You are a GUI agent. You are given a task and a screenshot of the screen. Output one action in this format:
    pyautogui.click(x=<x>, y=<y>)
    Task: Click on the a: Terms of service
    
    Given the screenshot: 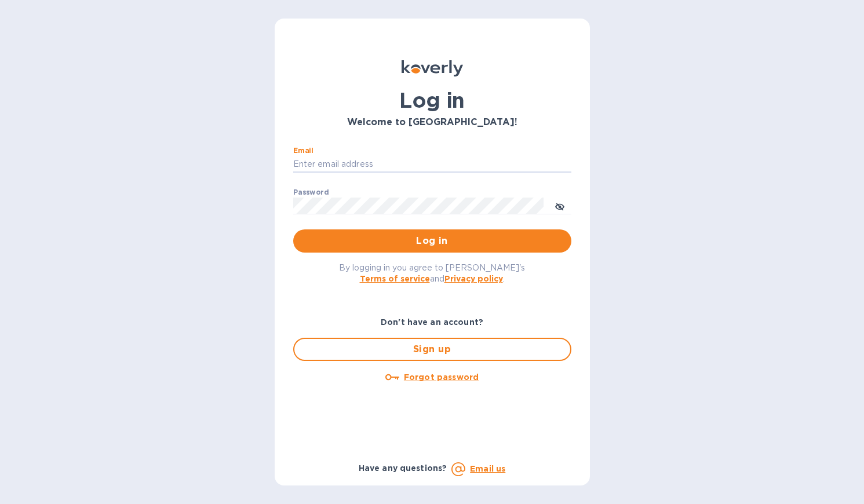 What is the action you would take?
    pyautogui.click(x=395, y=279)
    